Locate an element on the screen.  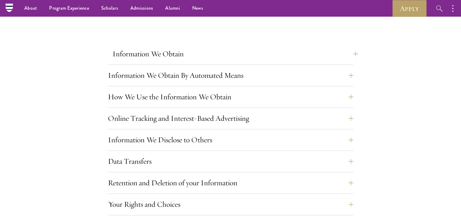
button: Data Transfers is located at coordinates (231, 161).